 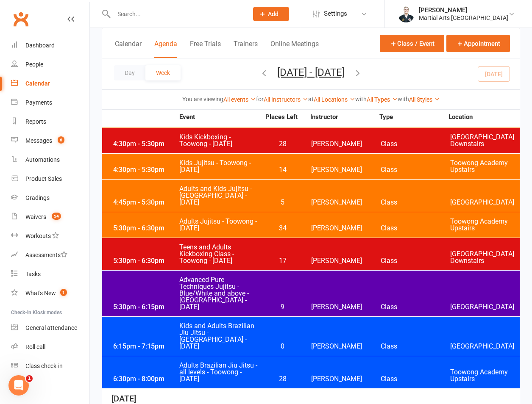 I want to click on span: 0, so click(x=282, y=346).